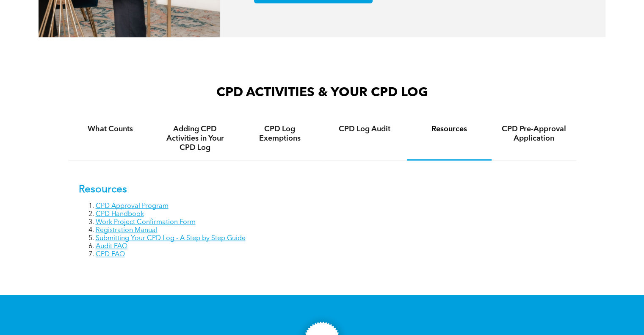  What do you see at coordinates (280, 133) in the screenshot?
I see `h4: CPD Log Exemptions` at bounding box center [280, 133].